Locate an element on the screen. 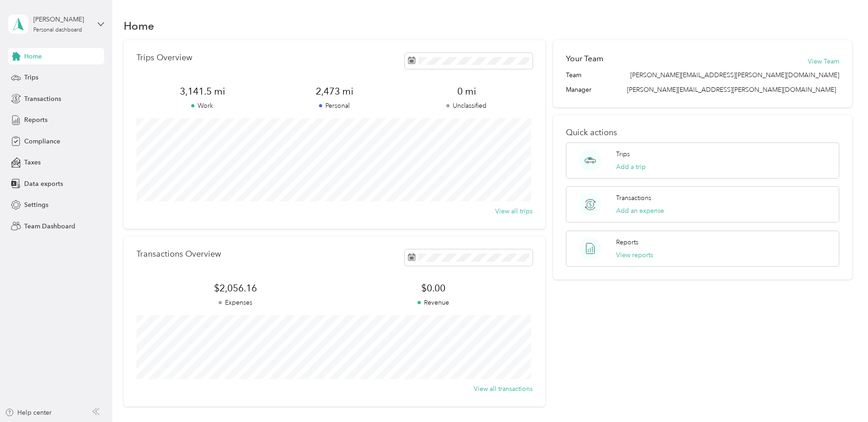 This screenshot has height=422, width=868. p: Work is located at coordinates (202, 105).